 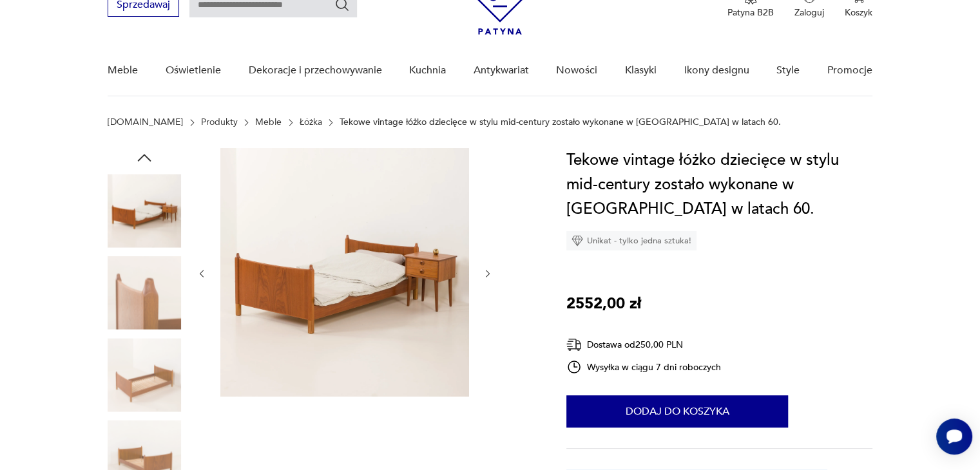 I want to click on a: Łóżka, so click(x=310, y=122).